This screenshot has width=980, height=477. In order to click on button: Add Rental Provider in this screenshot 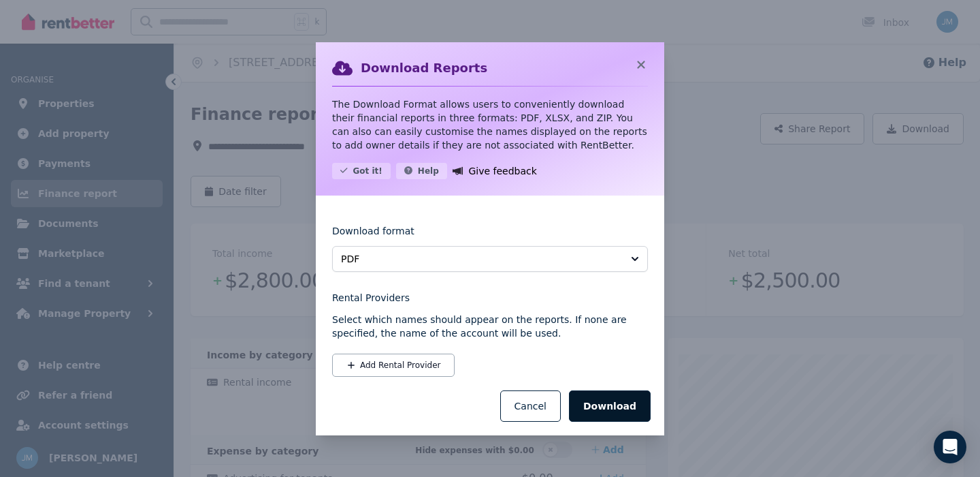, I will do `click(393, 365)`.